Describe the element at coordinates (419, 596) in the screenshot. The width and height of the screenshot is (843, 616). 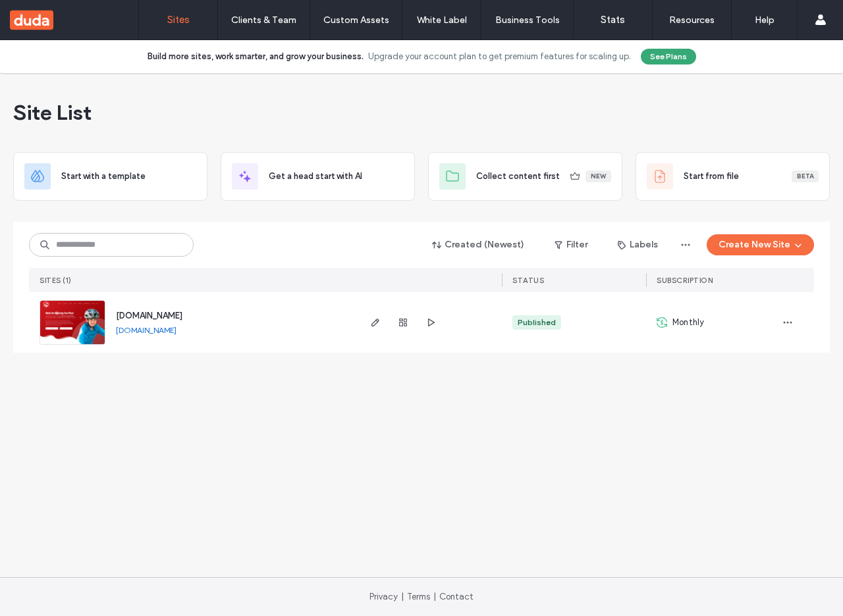
I see `a: Terms` at that location.